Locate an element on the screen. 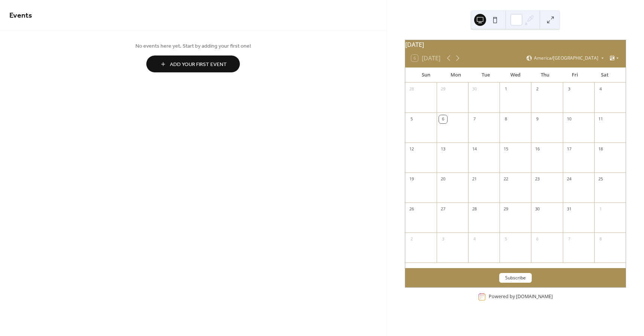  div: Sun is located at coordinates (426, 75).